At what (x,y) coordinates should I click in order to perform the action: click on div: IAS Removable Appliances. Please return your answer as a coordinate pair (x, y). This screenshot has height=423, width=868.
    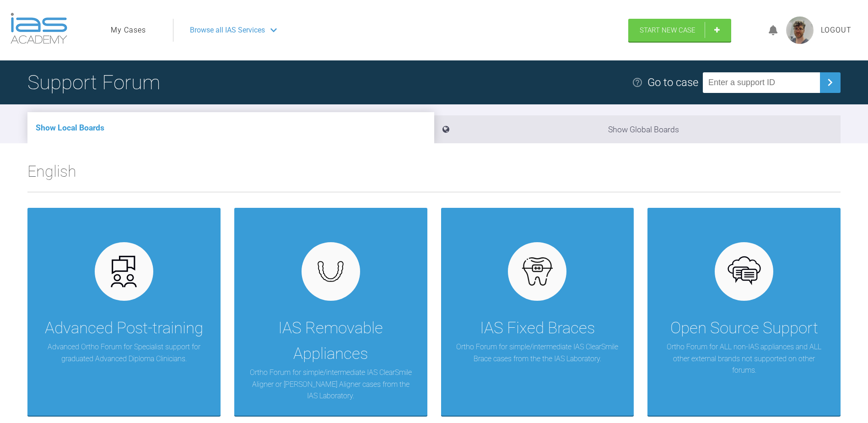
    Looking at the image, I should click on (331, 341).